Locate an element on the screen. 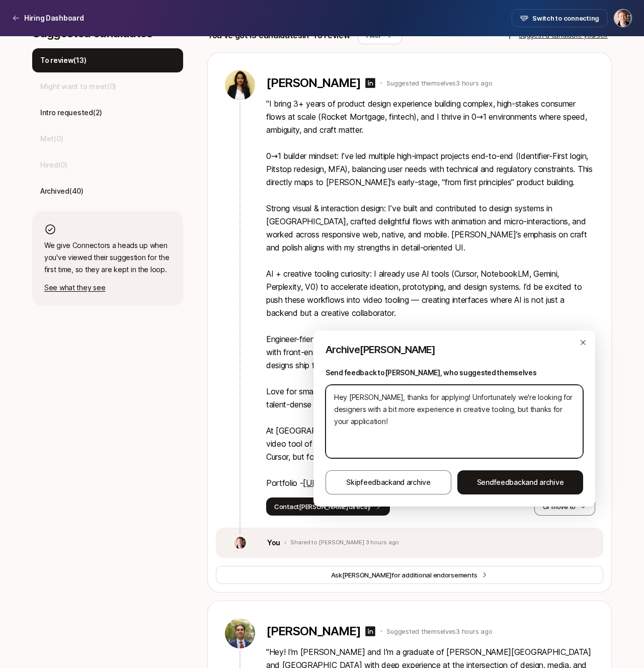 Image resolution: width=644 pixels, height=668 pixels. button: Or move to is located at coordinates (565, 507).